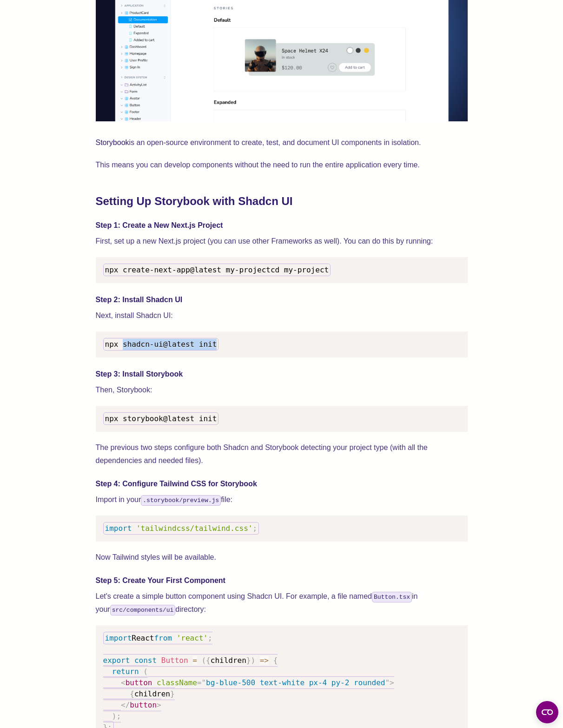 The height and width of the screenshot is (728, 563). What do you see at coordinates (217, 270) in the screenshot?
I see `code: cd my-project` at bounding box center [217, 270].